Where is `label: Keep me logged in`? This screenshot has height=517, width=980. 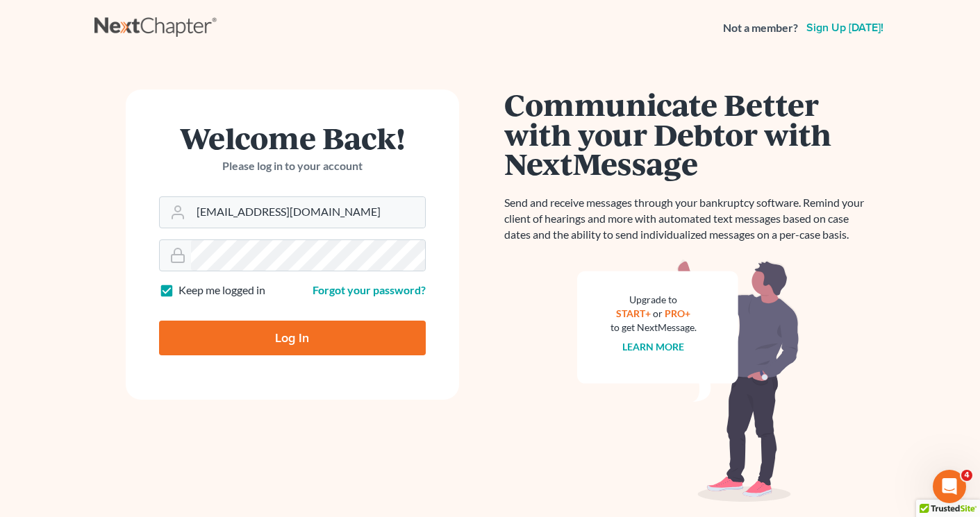
label: Keep me logged in is located at coordinates (222, 290).